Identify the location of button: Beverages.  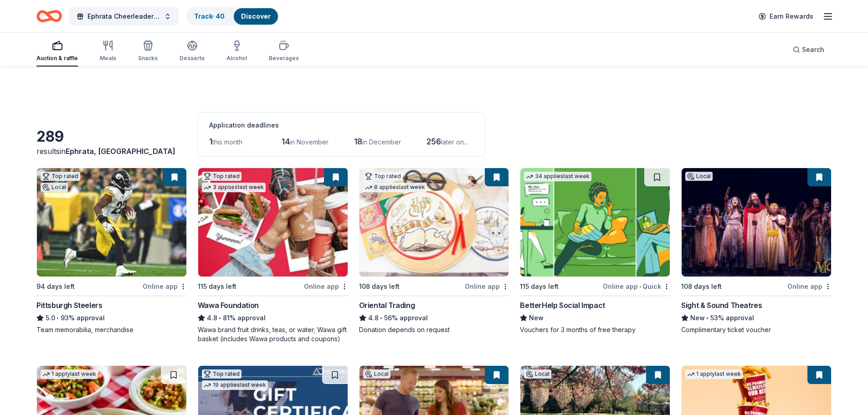
(284, 52).